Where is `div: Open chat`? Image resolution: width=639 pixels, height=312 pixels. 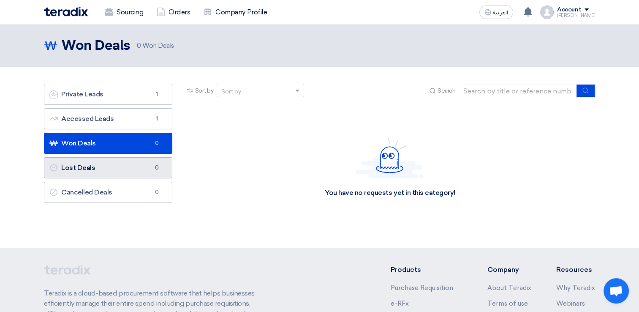
div: Open chat is located at coordinates (616, 291).